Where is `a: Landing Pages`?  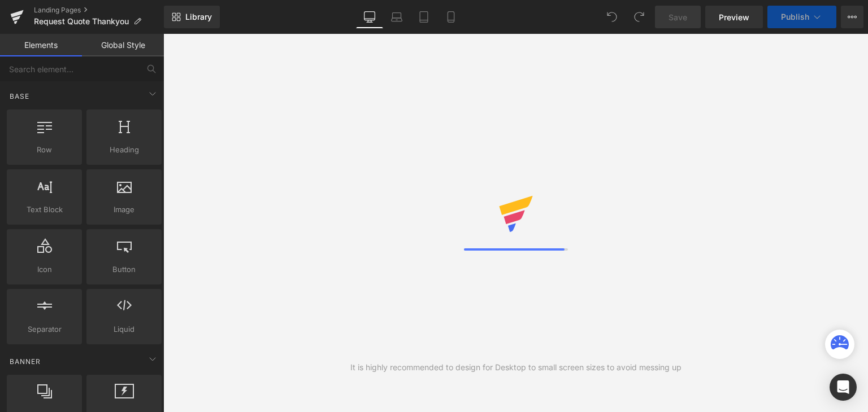 a: Landing Pages is located at coordinates (99, 10).